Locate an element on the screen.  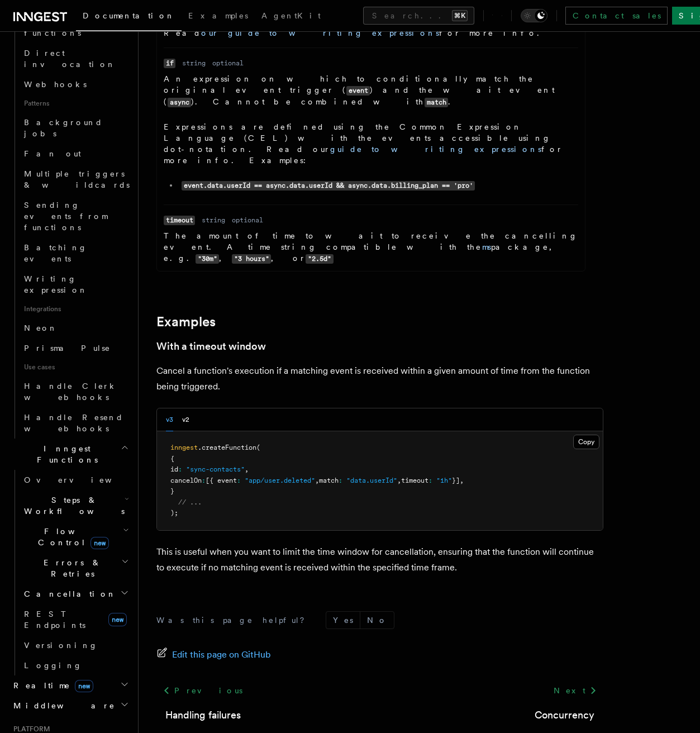
a: REST Endpointsnew is located at coordinates (75, 619).